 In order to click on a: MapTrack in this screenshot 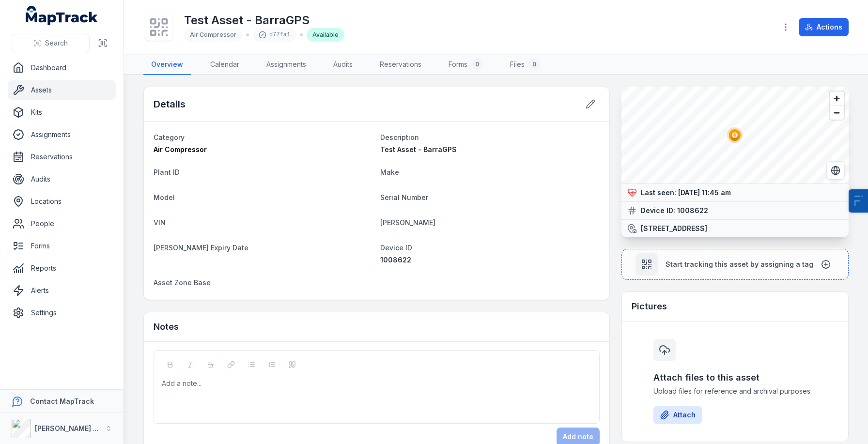, I will do `click(62, 15)`.